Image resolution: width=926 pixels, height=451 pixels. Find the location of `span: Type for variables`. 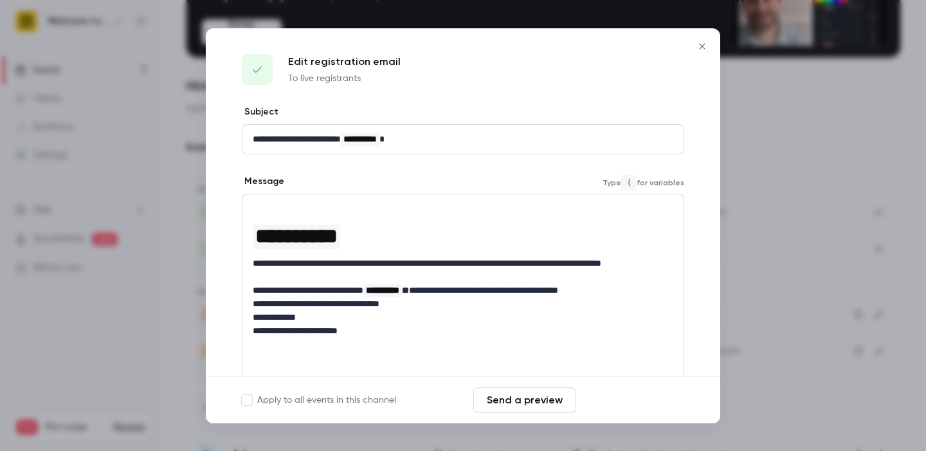

span: Type for variables is located at coordinates (643, 183).